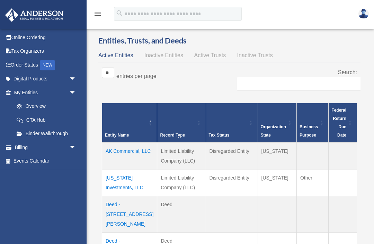  What do you see at coordinates (277, 123) in the screenshot?
I see `th: Organization State: Activate to sort` at bounding box center [277, 123].